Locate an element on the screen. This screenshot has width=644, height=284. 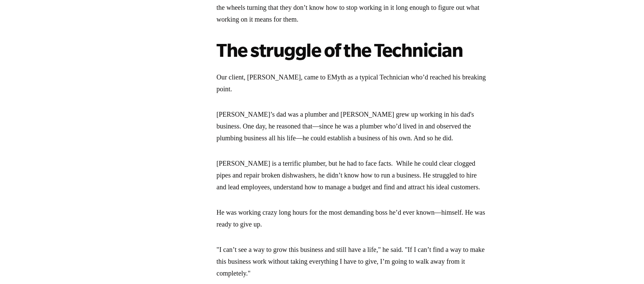
div: Chat Widget is located at coordinates (627, 268).